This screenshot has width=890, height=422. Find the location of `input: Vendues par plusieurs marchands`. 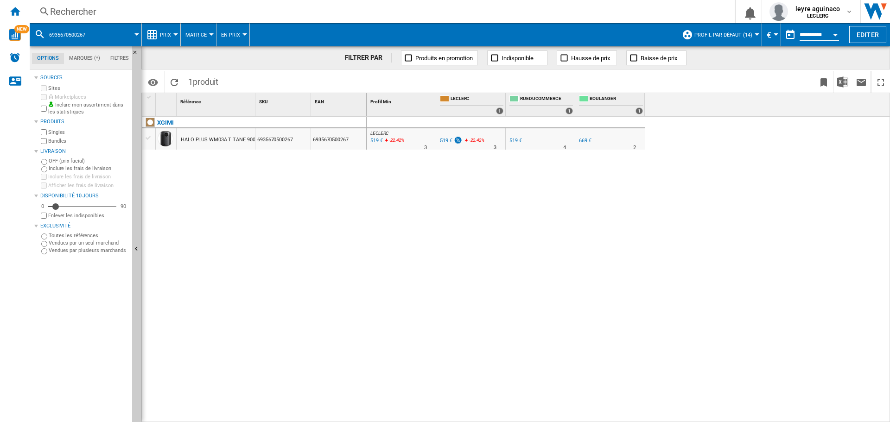

input: Vendues par plusieurs marchands is located at coordinates (44, 251).